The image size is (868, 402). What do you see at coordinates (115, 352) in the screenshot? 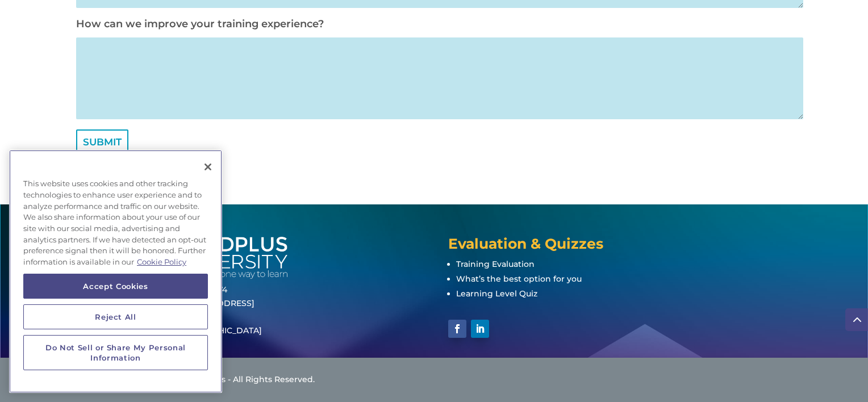
I see `button: Do Not Sell or Share My Personal Information` at bounding box center [115, 352].